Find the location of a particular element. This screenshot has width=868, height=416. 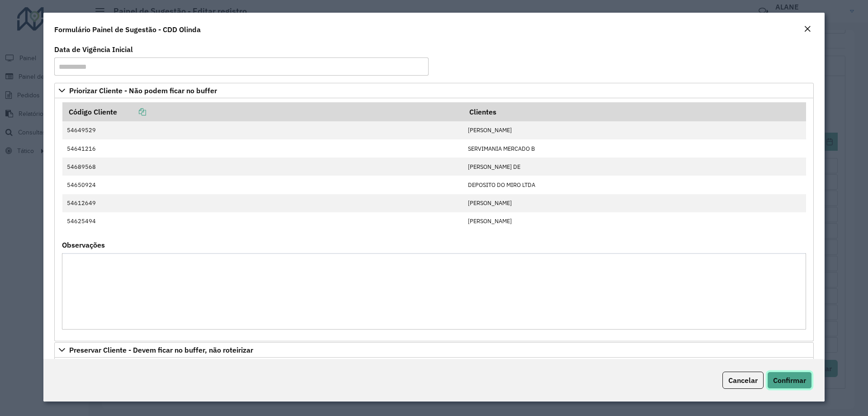

span: Confirmar is located at coordinates (789, 380).